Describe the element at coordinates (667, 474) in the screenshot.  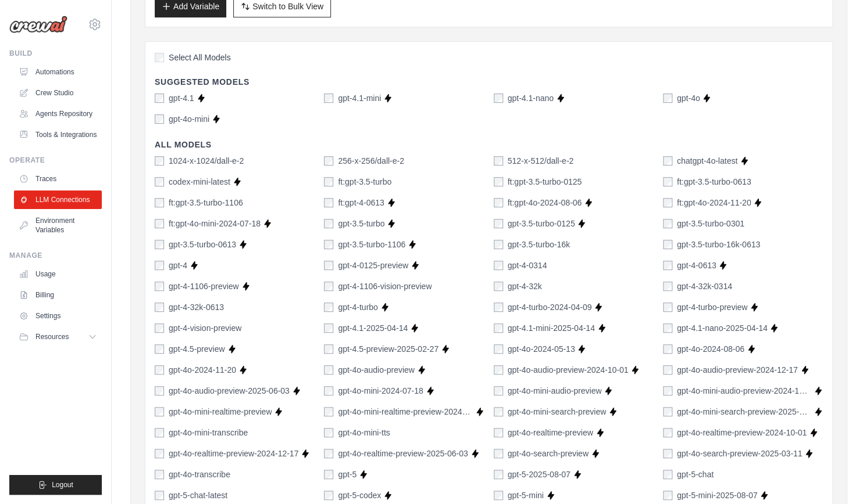
I see `input: gpt-5-chat` at that location.